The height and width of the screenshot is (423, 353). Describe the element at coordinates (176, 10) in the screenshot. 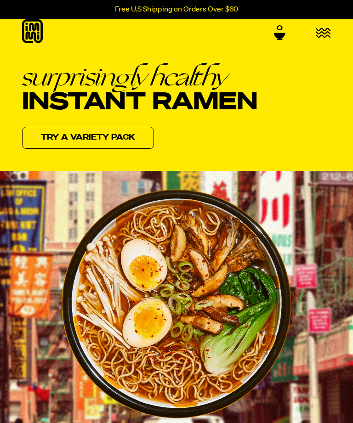

I see `p: Free U.S Shipping on Orders Over $60` at that location.